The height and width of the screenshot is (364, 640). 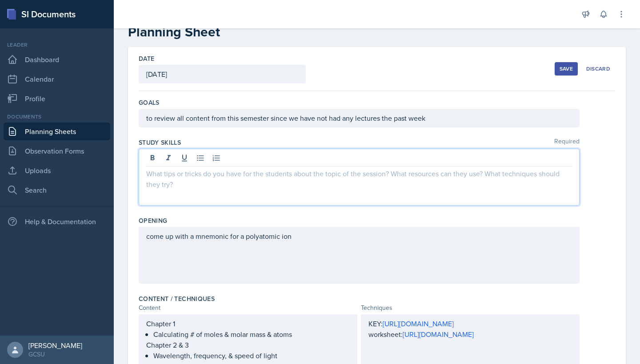 I want to click on label: Opening, so click(x=153, y=220).